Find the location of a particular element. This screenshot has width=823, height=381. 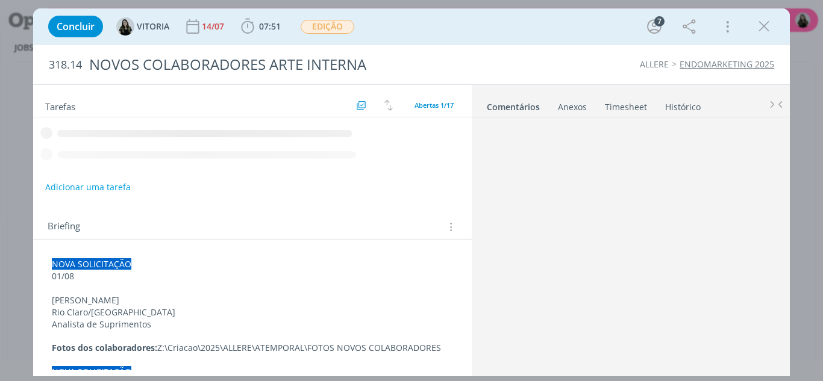

div: 14/07 is located at coordinates (214, 27).